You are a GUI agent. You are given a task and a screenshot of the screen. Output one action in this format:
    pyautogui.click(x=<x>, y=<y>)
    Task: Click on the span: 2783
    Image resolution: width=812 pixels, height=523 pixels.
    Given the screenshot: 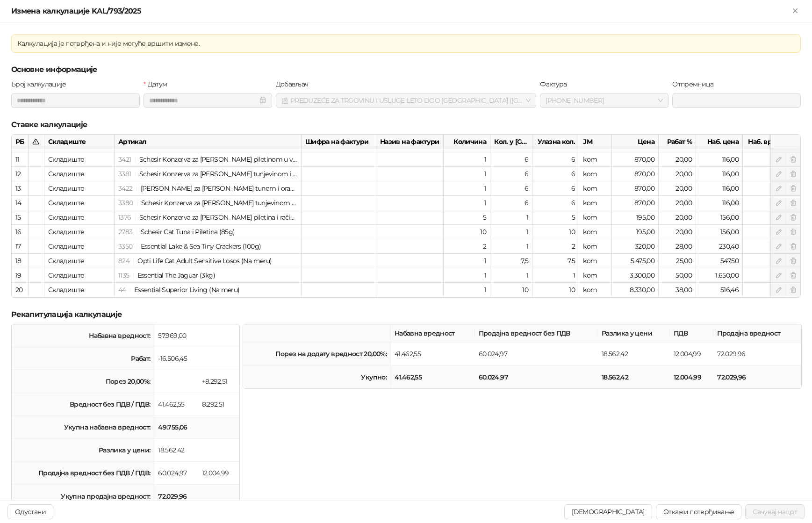 What is the action you would take?
    pyautogui.click(x=125, y=232)
    